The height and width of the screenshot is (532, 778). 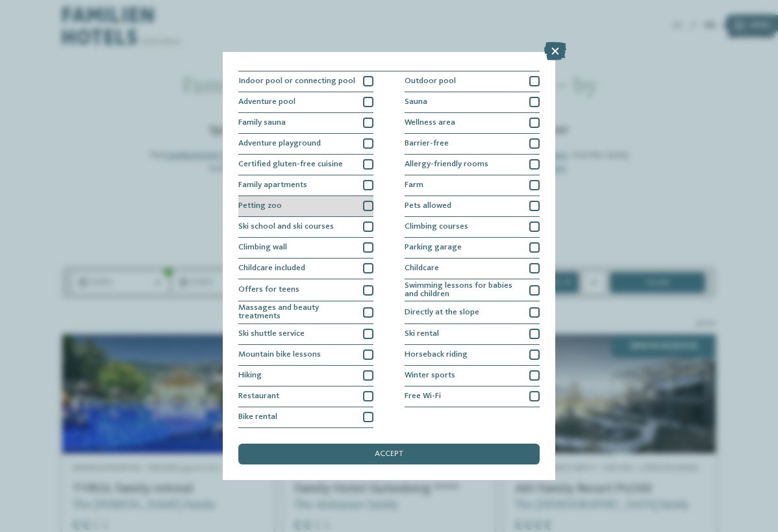 What do you see at coordinates (272, 334) in the screenshot?
I see `span: Ski shuttle service` at bounding box center [272, 334].